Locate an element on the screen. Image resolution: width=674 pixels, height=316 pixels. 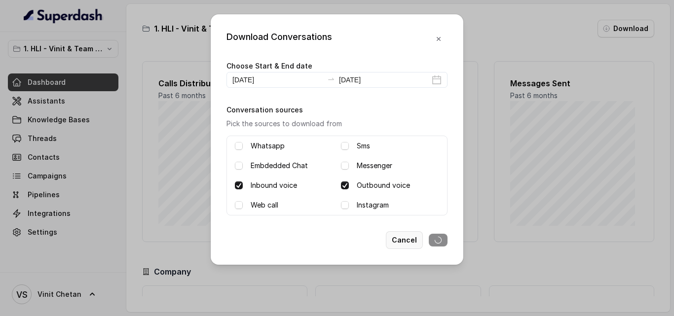
label: Sms is located at coordinates (363, 146).